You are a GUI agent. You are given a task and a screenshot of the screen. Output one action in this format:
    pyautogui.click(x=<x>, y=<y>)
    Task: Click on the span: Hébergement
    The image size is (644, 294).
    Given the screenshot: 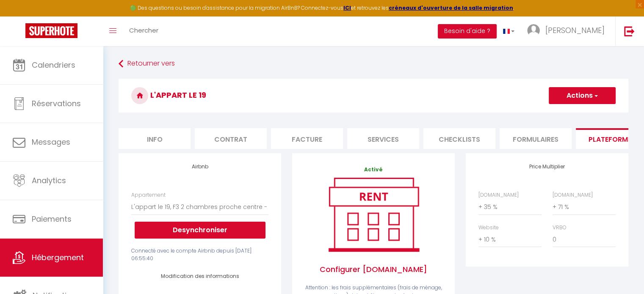 What is the action you would take?
    pyautogui.click(x=58, y=257)
    